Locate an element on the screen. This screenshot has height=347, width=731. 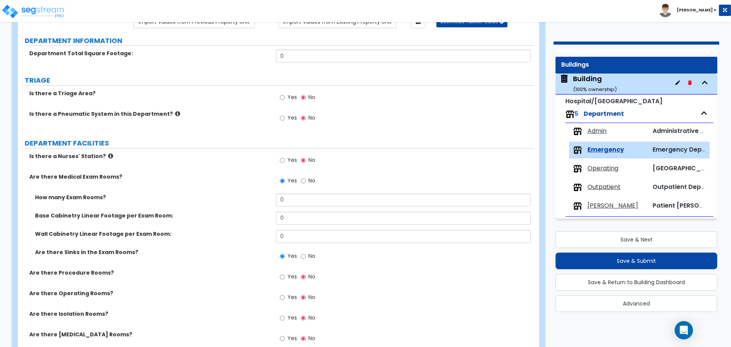
img: logo_pro_r.png is located at coordinates (34, 11).